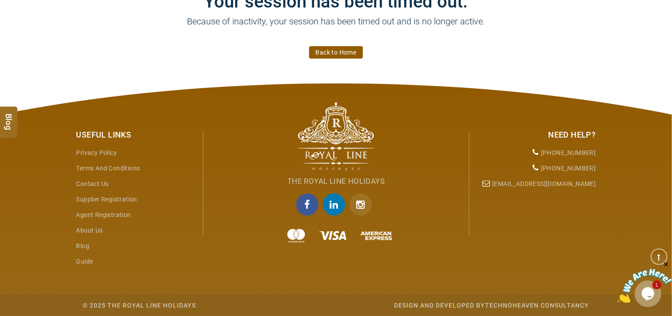 The image size is (672, 316). What do you see at coordinates (90, 231) in the screenshot?
I see `a: About Us` at bounding box center [90, 231].